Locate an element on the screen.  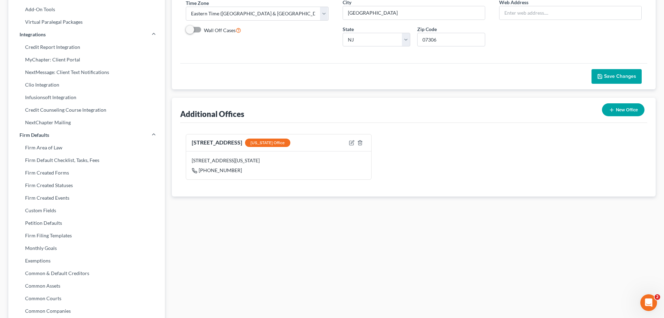
a: NextChapter Mailing is located at coordinates (86, 122).